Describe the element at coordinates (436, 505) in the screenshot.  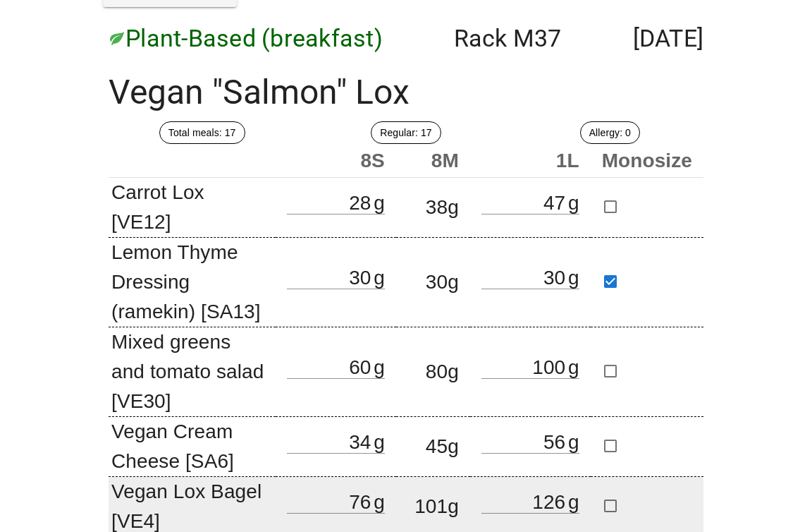
I see `span: 101g` at that location.